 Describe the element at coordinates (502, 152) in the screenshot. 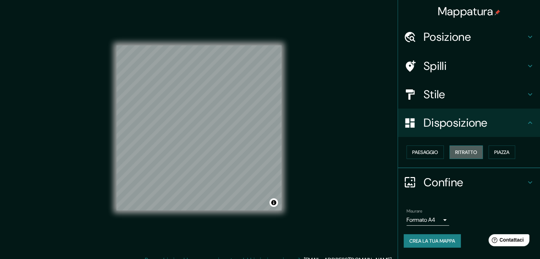

I see `button: Piazza` at that location.